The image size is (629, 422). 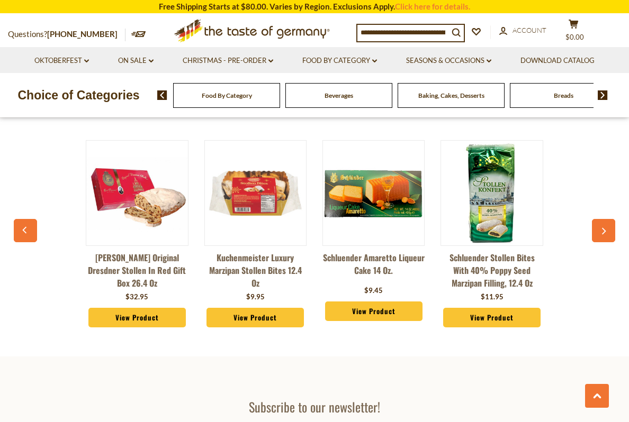 What do you see at coordinates (557, 61) in the screenshot?
I see `a: Download Catalog` at bounding box center [557, 61].